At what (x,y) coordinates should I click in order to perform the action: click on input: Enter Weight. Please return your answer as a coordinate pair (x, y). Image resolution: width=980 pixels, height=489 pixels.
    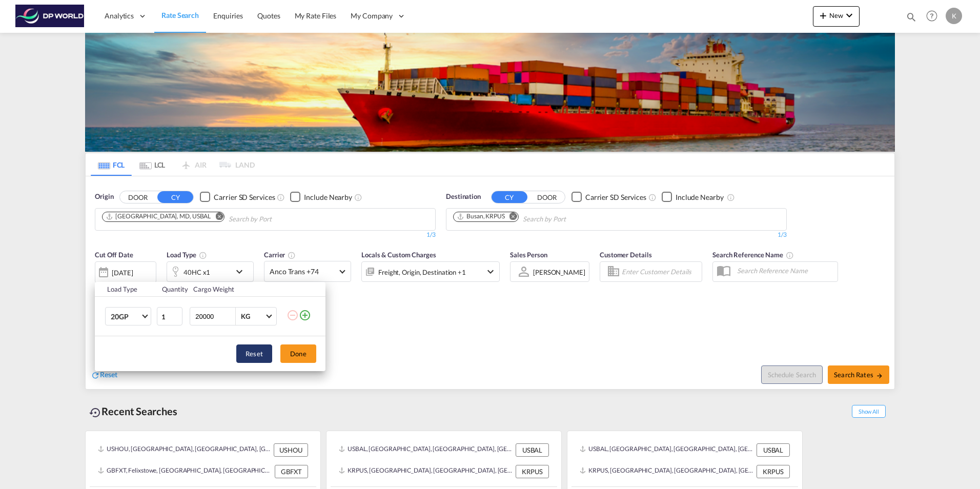
    Looking at the image, I should click on (214, 316).